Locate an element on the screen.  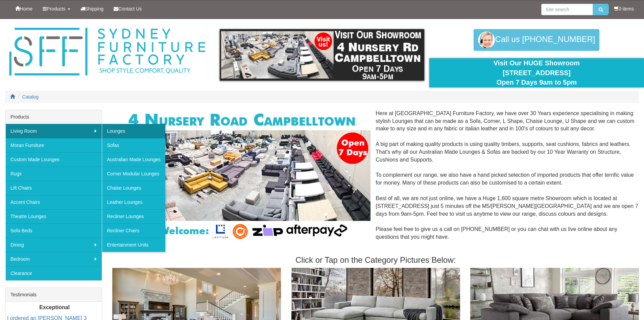
a: Bedroom is located at coordinates (53, 259).